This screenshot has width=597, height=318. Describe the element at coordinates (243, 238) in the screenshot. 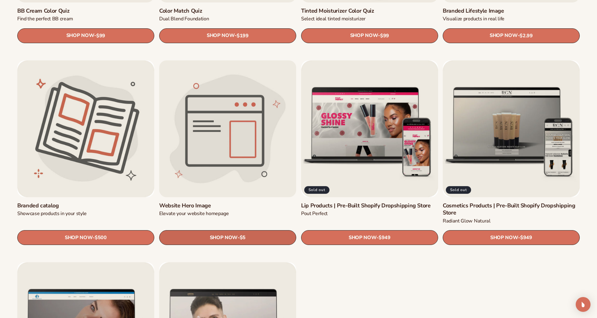

I see `span: $5` at that location.